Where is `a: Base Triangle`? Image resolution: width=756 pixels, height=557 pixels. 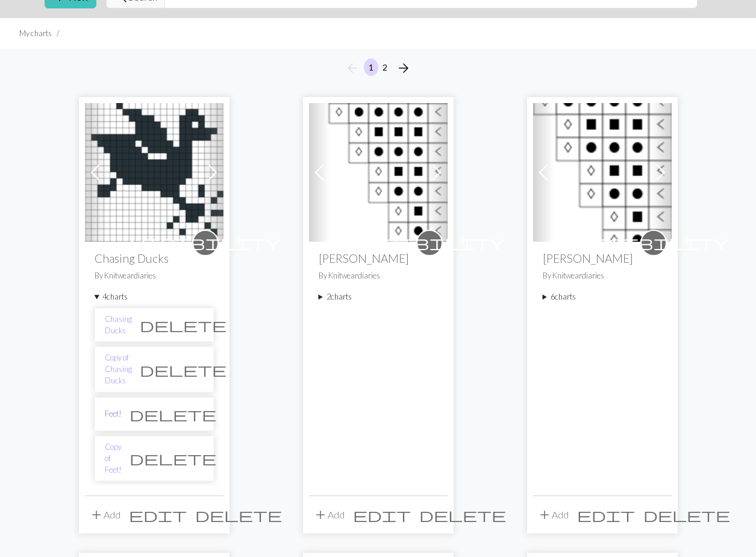
a: Base Triangle is located at coordinates (602, 170).